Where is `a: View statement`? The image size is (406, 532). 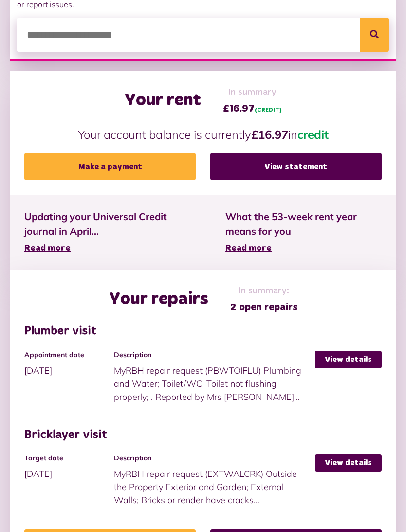 a: View statement is located at coordinates (296, 166).